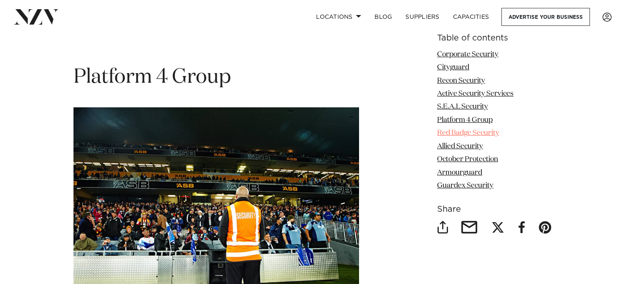  Describe the element at coordinates (494, 209) in the screenshot. I see `h6: Share` at that location.